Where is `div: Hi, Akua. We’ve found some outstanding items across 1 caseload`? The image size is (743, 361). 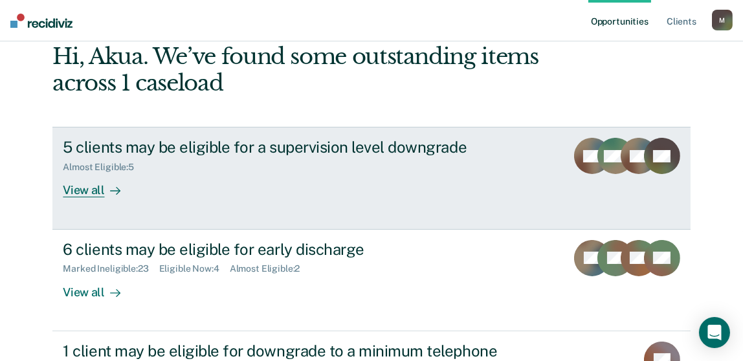 div: Hi, Akua. We’ve found some outstanding items across 1 caseload is located at coordinates (307, 70).